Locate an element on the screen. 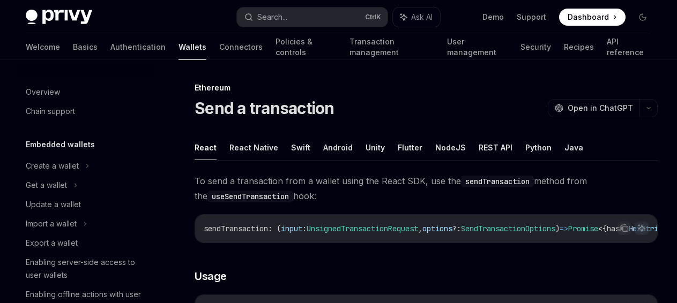 The image size is (677, 303). a: Export a wallet is located at coordinates (86, 243).